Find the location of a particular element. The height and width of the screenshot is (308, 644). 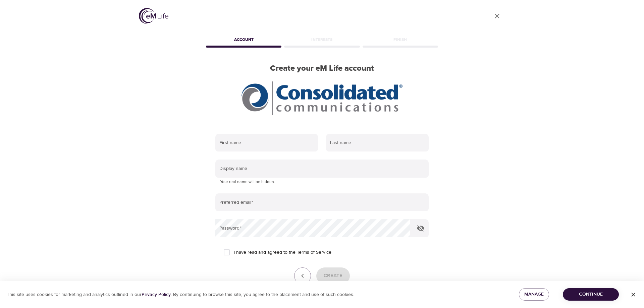

span: Manage is located at coordinates (534, 294).